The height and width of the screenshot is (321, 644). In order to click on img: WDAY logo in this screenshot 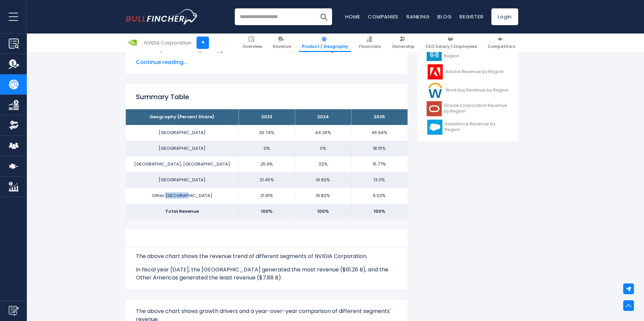, I will do `click(435, 90)`.